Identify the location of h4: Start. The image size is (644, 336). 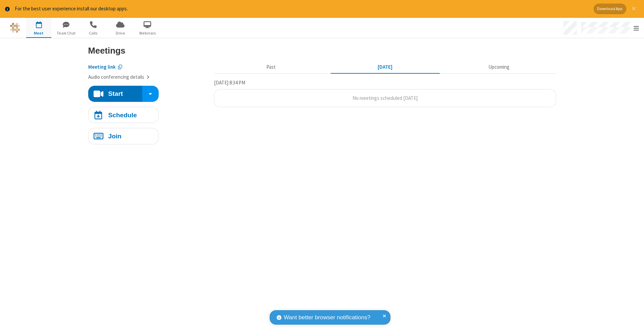
(115, 93).